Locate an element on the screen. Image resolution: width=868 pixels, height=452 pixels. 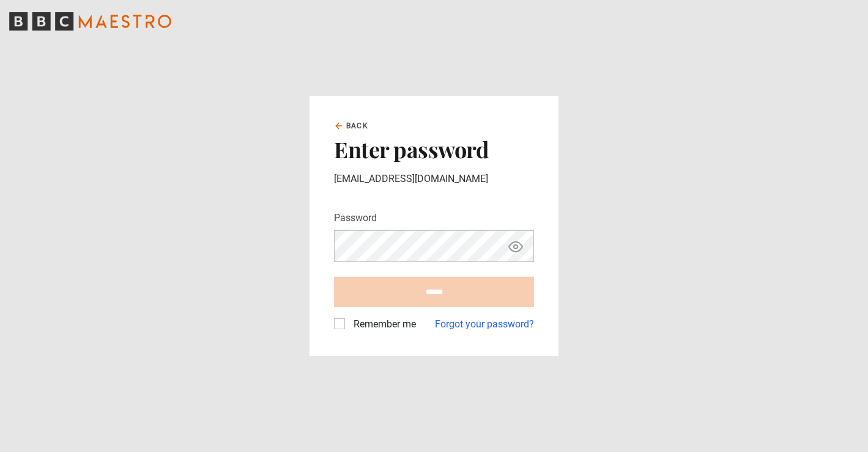
h2: Enter password is located at coordinates (434, 149).